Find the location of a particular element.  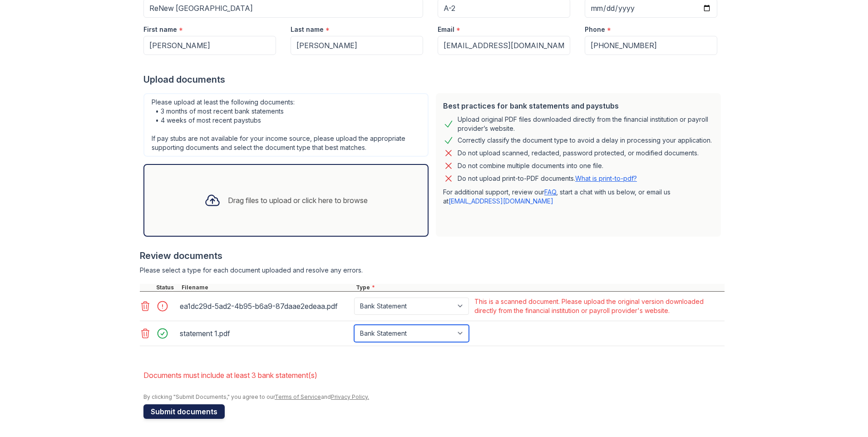

label: Phone is located at coordinates (595, 30).